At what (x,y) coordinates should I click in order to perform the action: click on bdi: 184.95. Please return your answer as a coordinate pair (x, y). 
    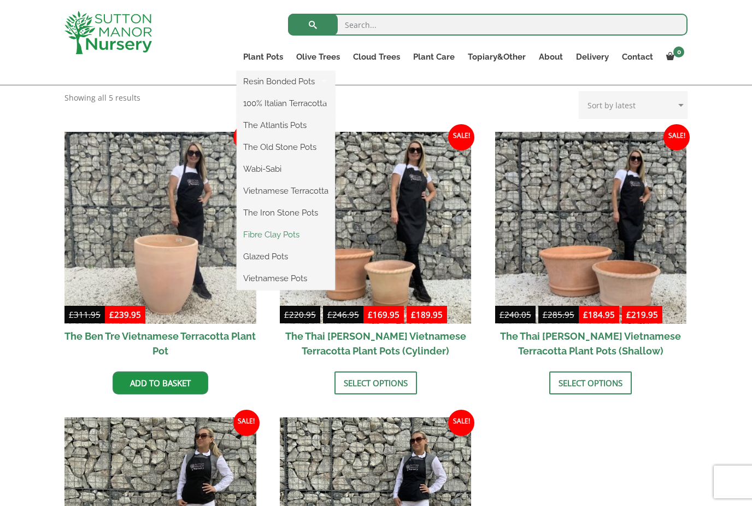
    Looking at the image, I should click on (599, 314).